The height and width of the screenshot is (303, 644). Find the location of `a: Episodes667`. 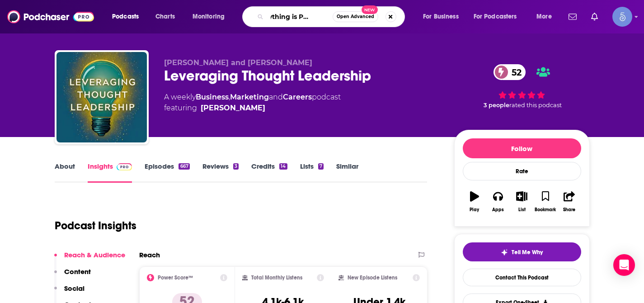

a: Episodes667 is located at coordinates (167, 172).